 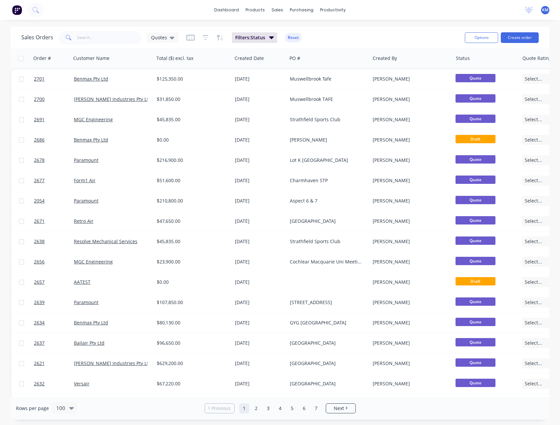 I want to click on div: Muswellbrook Tafe, so click(x=327, y=79).